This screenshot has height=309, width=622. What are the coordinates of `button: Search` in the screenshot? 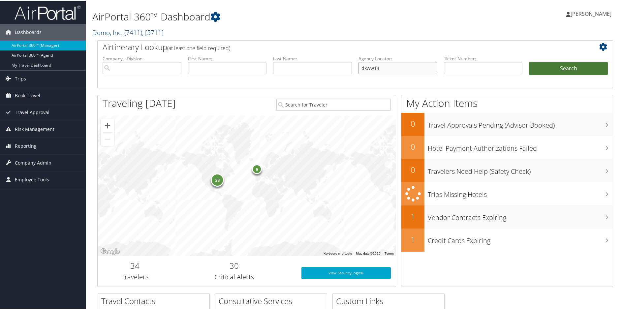 It's located at (568, 68).